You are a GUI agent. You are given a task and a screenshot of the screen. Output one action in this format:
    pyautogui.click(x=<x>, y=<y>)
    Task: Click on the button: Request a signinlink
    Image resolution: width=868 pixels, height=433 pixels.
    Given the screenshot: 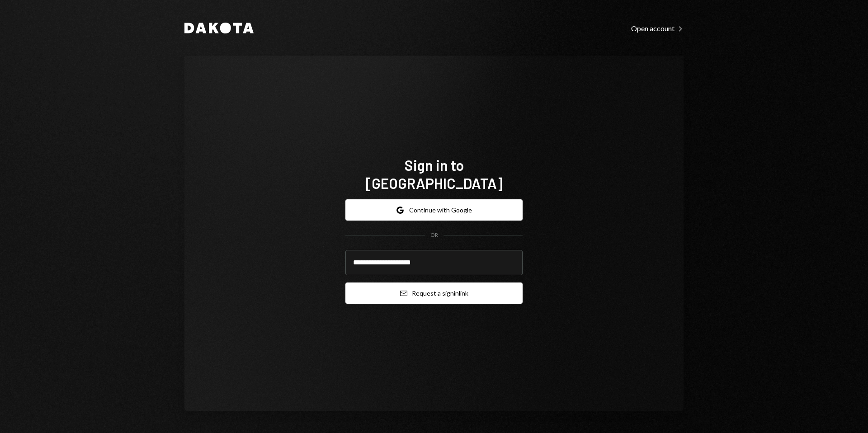 What is the action you would take?
    pyautogui.click(x=434, y=293)
    